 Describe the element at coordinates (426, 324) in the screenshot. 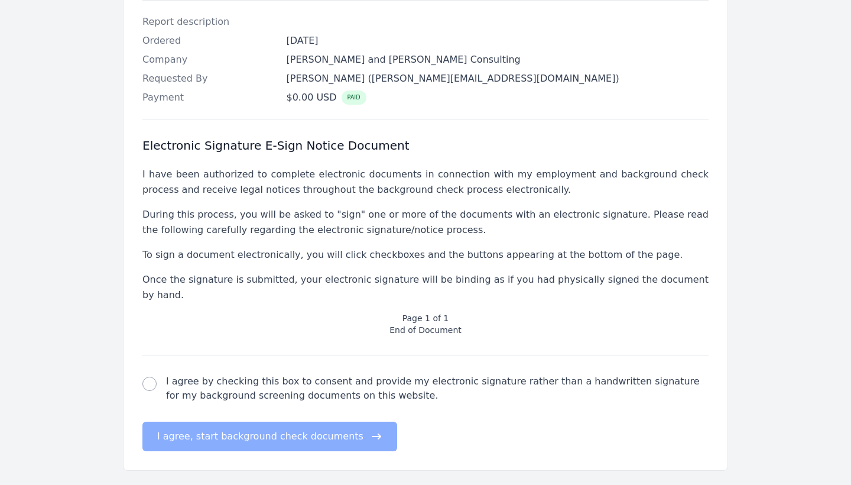

I see `p: Page 1 of 1 End of Document` at that location.